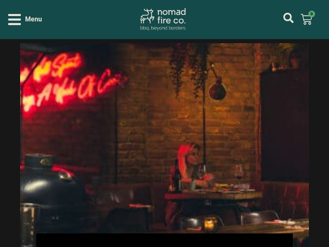 This screenshot has height=247, width=329. Describe the element at coordinates (162, 19) in the screenshot. I see `img: Nomad Fire Co` at that location.